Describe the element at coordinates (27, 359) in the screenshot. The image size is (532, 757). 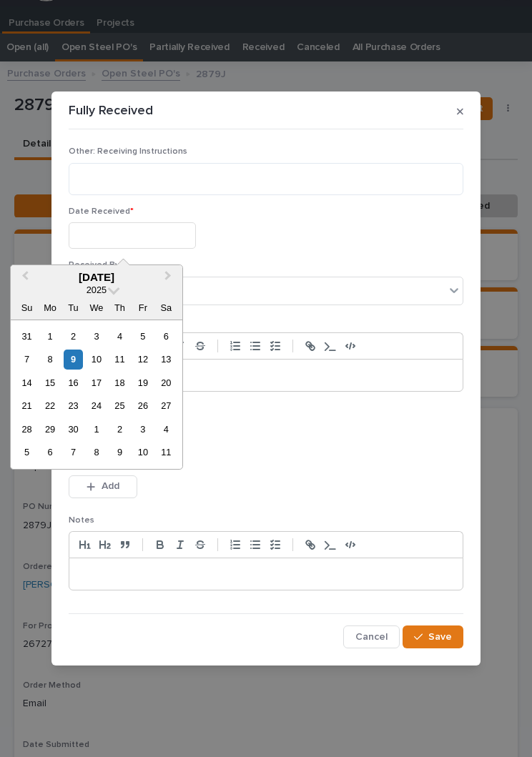
I see `div: Choose Sunday, September 7th, 2025` at that location.